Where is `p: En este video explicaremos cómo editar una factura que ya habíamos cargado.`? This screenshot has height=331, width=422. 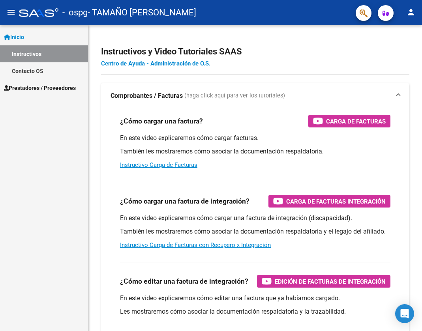
p: En este video explicaremos cómo editar una factura que ya habíamos cargado. is located at coordinates (255, 298).